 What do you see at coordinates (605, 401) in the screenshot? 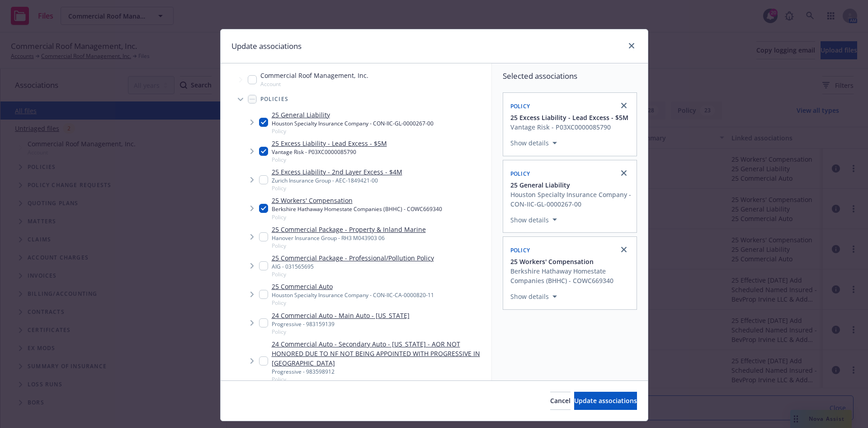
I see `button: Update associations` at bounding box center [605, 401].